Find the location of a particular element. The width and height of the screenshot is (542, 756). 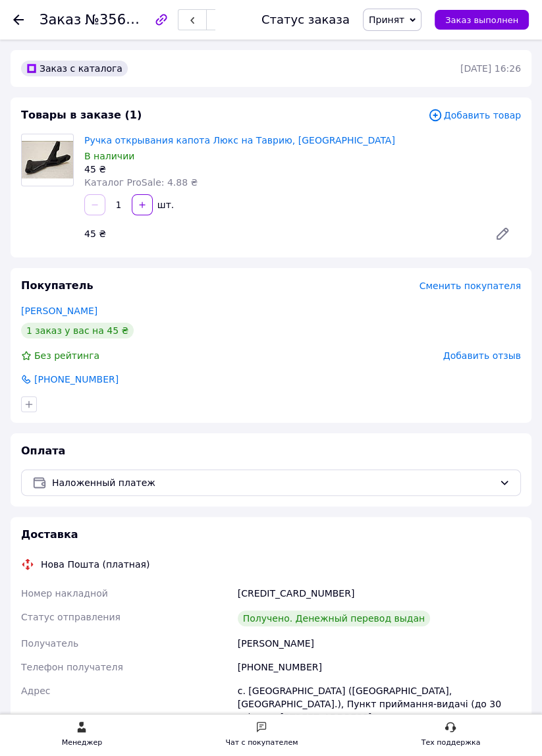

span: Заказ is located at coordinates (60, 20).